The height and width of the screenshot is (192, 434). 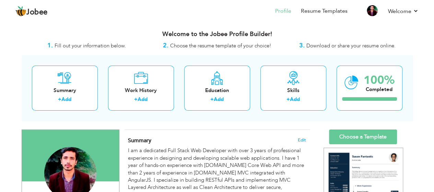 What do you see at coordinates (221, 46) in the screenshot?
I see `span: Choose the resume template of your choice!` at bounding box center [221, 46].